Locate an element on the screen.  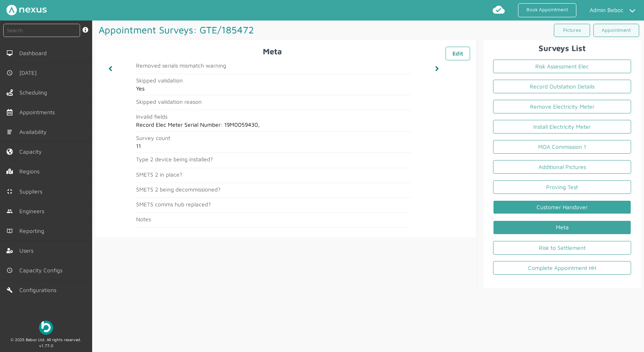
span: Capacity Configs is located at coordinates (42, 271).